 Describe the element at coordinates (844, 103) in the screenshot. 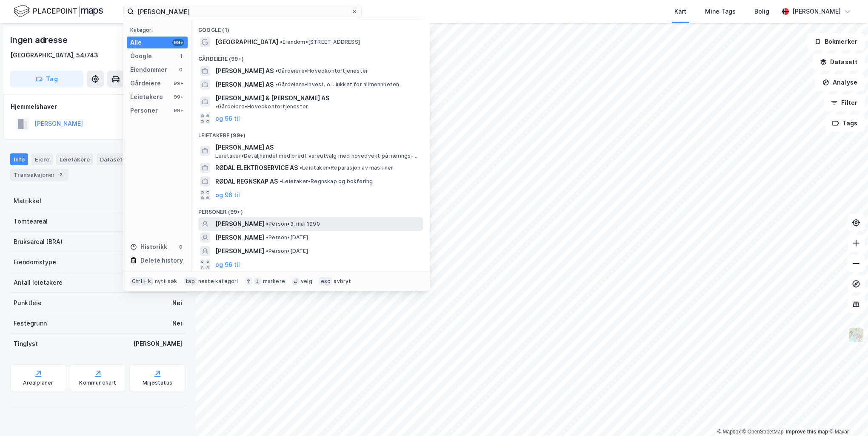

I see `button: Filter` at that location.